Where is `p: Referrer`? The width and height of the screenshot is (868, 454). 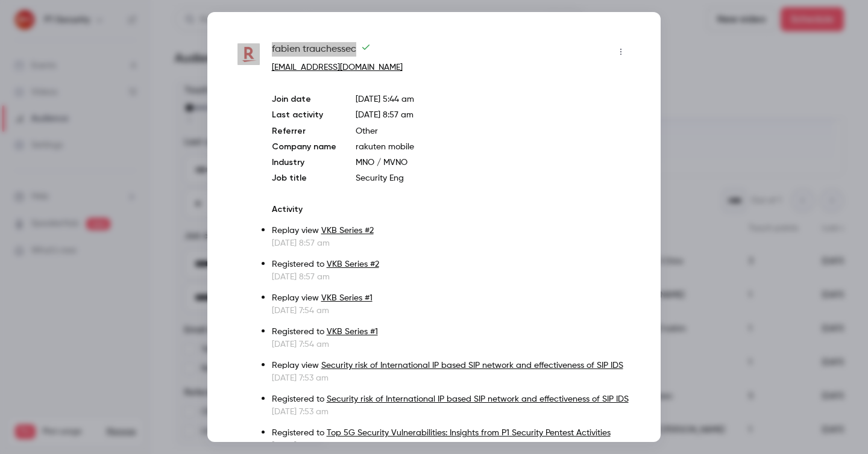 p: Referrer is located at coordinates (304, 131).